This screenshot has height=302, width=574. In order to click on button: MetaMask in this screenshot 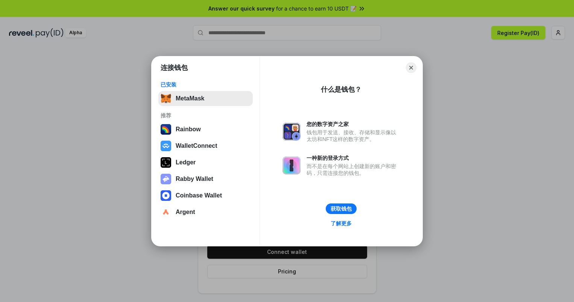, I will do `click(205, 99)`.